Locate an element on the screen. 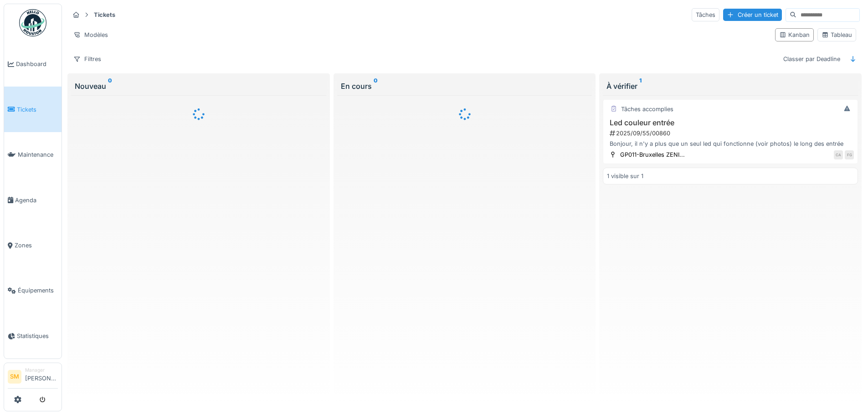 The height and width of the screenshot is (415, 868). a: Zones is located at coordinates (33, 245).